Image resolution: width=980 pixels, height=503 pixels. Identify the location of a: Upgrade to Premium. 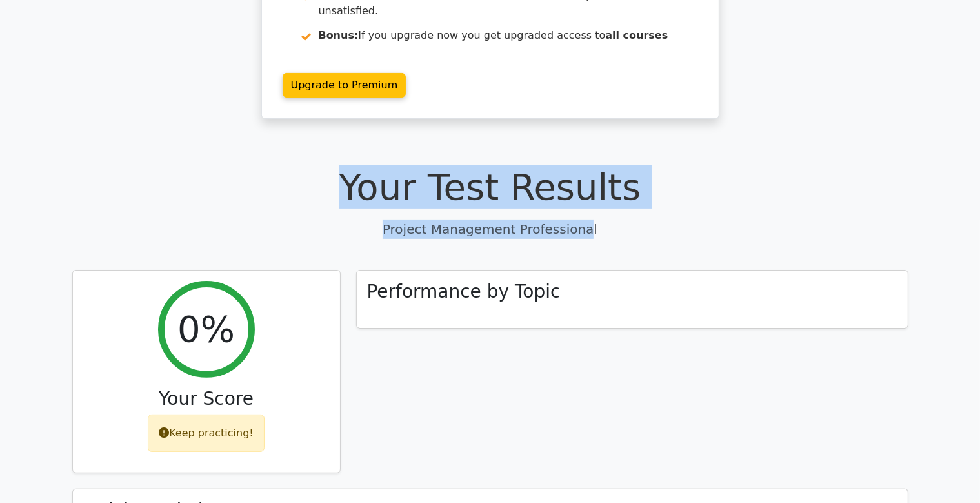
(345, 85).